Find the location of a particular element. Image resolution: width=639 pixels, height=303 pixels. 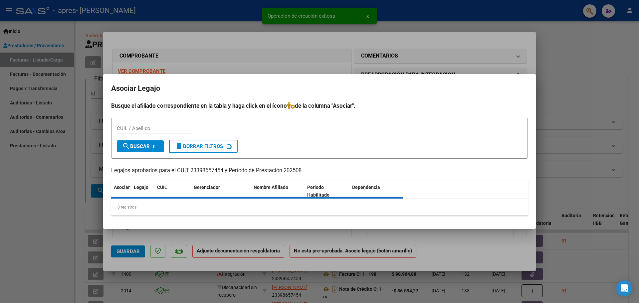

span: Dependencia is located at coordinates (366, 187).